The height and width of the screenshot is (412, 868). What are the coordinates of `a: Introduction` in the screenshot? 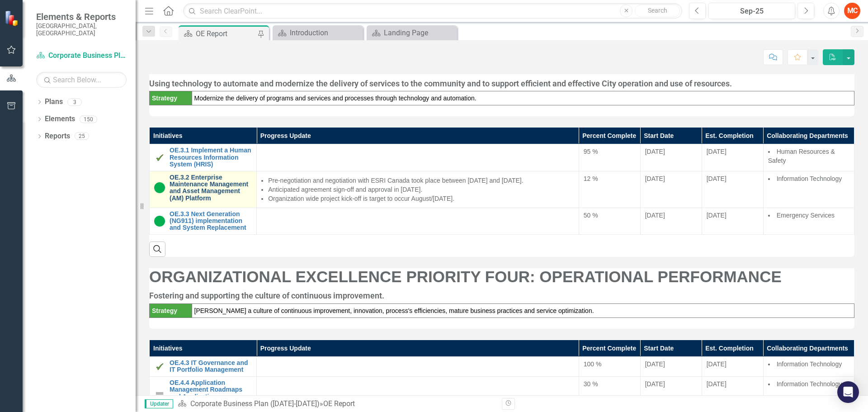 It's located at (318, 33).